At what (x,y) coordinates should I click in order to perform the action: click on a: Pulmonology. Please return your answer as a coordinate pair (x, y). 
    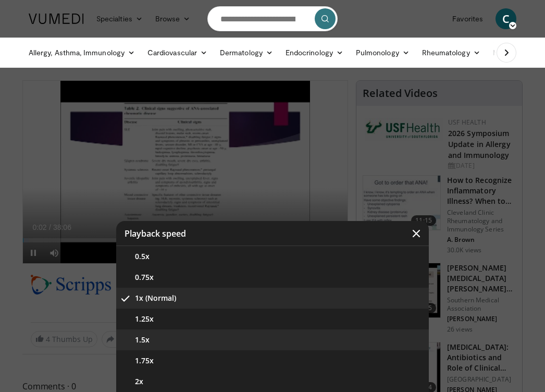
    Looking at the image, I should click on (382, 52).